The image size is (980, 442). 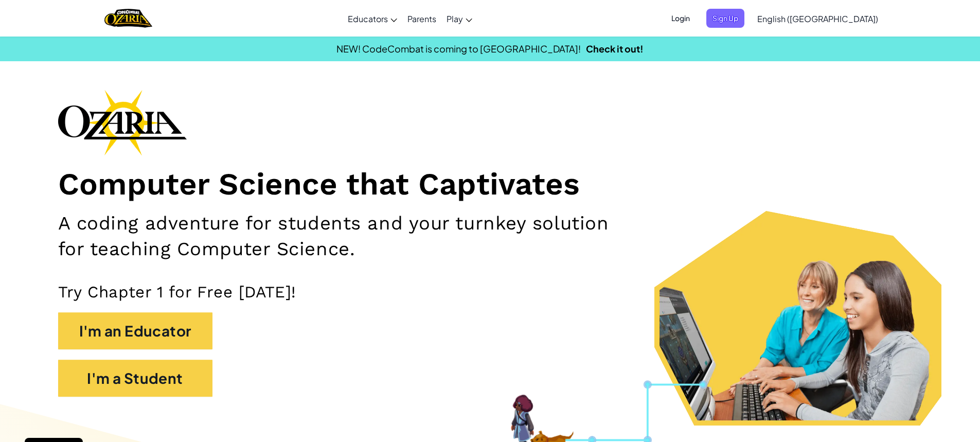 What do you see at coordinates (368, 18) in the screenshot?
I see `span: Educators` at bounding box center [368, 18].